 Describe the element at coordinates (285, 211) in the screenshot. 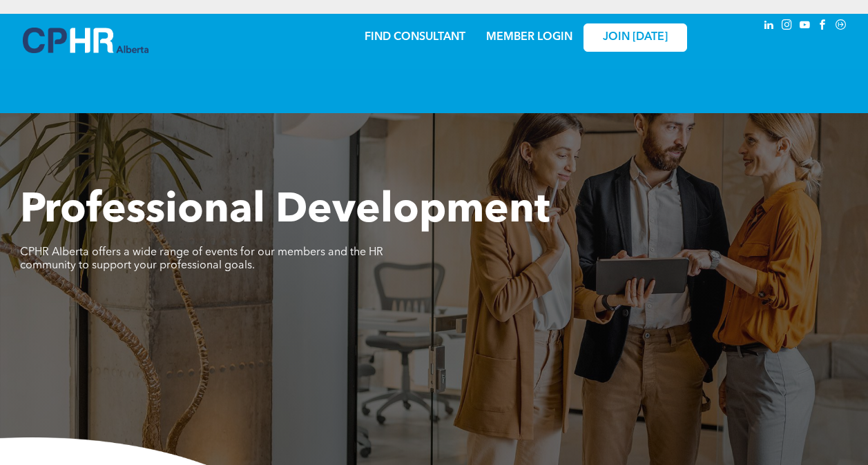

I see `span: Professional Development` at that location.